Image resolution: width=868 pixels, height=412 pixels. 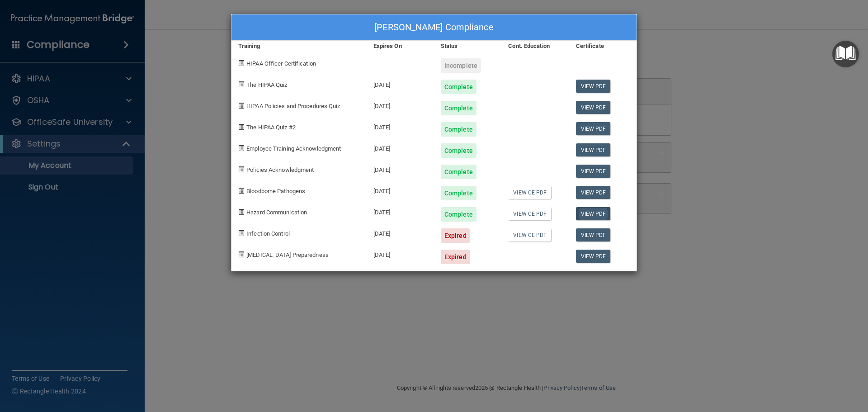 What do you see at coordinates (267, 85) in the screenshot?
I see `span: The HIPAA Quiz` at bounding box center [267, 85].